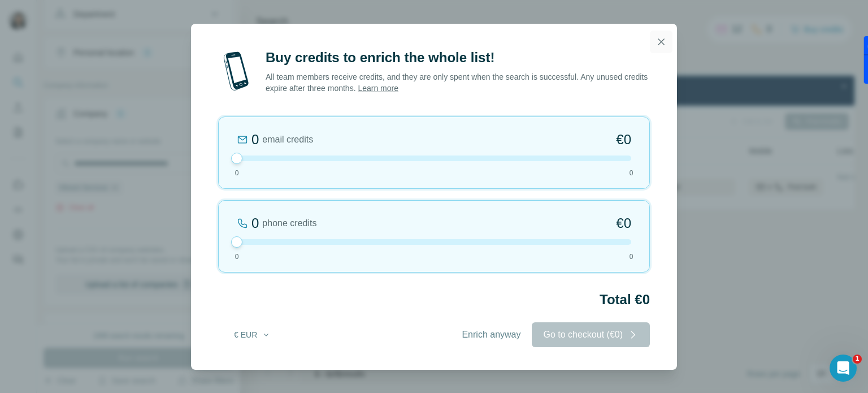 The height and width of the screenshot is (393, 868). What do you see at coordinates (491, 335) in the screenshot?
I see `span: Enrich anyway` at bounding box center [491, 335].